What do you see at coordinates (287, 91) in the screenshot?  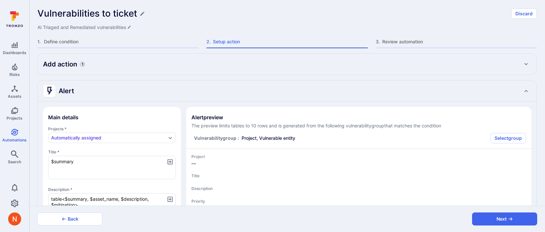 I see `div: Collapse Alert action settings` at bounding box center [287, 91].